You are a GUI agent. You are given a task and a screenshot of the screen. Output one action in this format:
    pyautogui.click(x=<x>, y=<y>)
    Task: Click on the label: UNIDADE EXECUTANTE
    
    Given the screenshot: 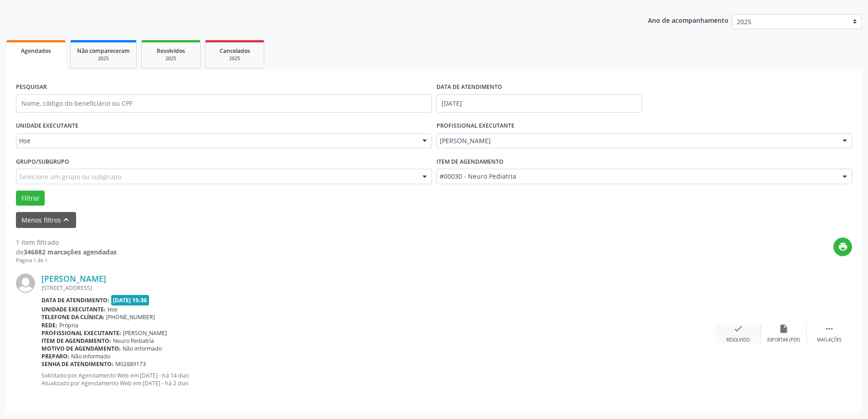 What is the action you would take?
    pyautogui.click(x=47, y=126)
    